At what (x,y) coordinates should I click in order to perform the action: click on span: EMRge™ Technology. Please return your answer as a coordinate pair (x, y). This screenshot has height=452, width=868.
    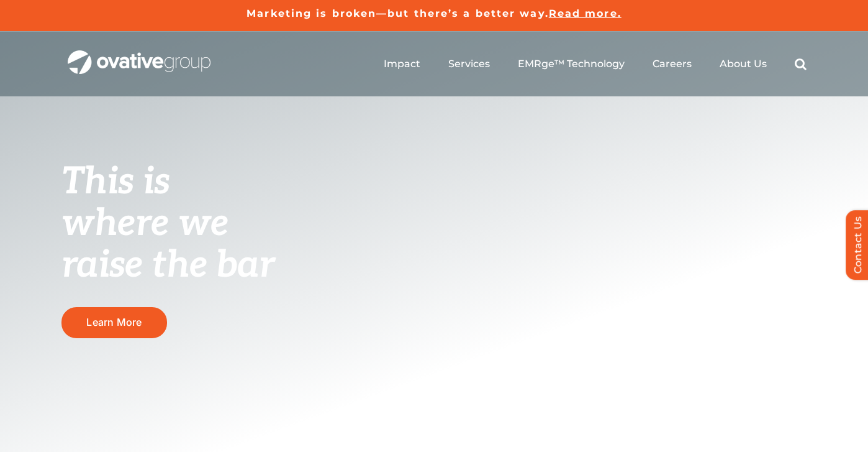
    Looking at the image, I should click on (571, 64).